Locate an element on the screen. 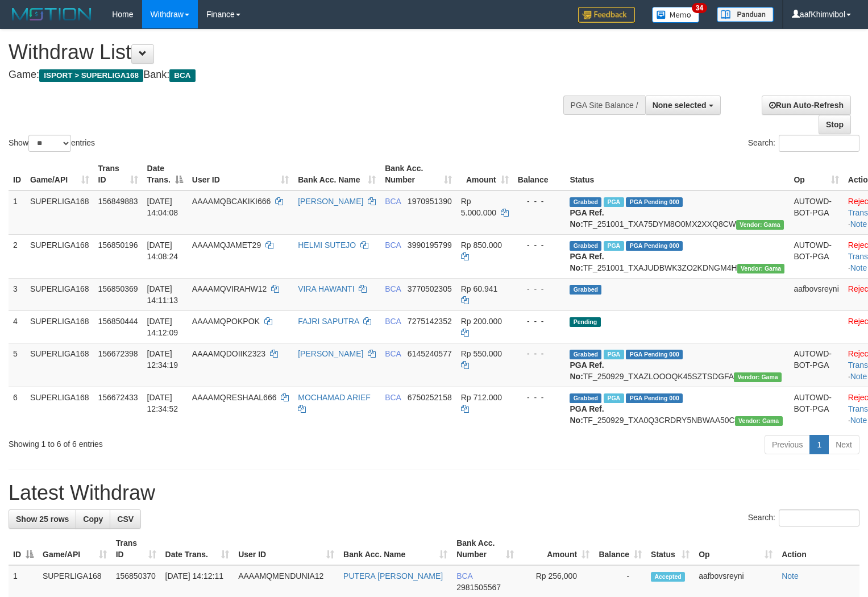 This screenshot has height=597, width=868. th: Bank Acc. Name: activate to sort column ascending is located at coordinates (395, 549).